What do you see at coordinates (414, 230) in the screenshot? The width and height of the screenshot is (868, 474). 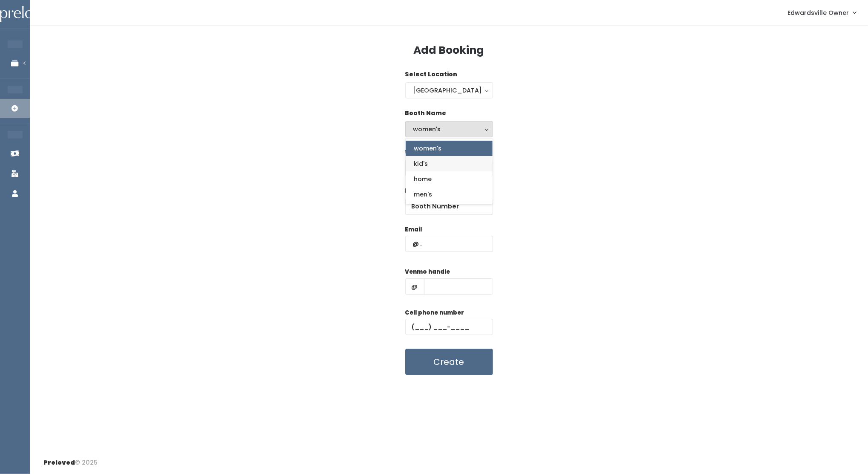 I see `label: Email` at bounding box center [414, 230].